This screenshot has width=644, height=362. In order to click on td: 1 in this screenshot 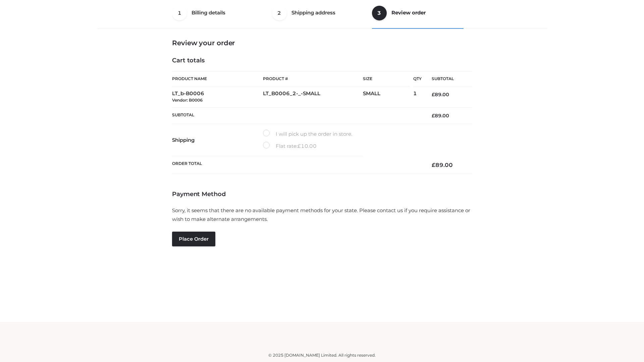, I will do `click(418, 97)`.